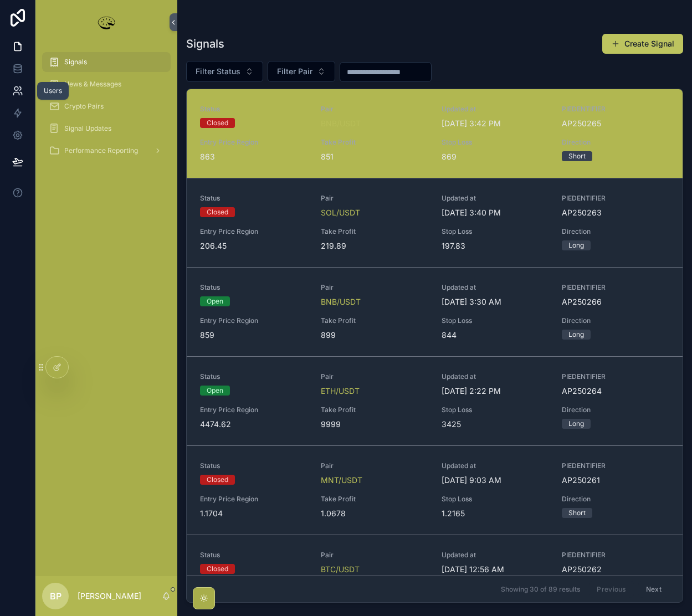  Describe the element at coordinates (205, 44) in the screenshot. I see `h1: Signals` at that location.